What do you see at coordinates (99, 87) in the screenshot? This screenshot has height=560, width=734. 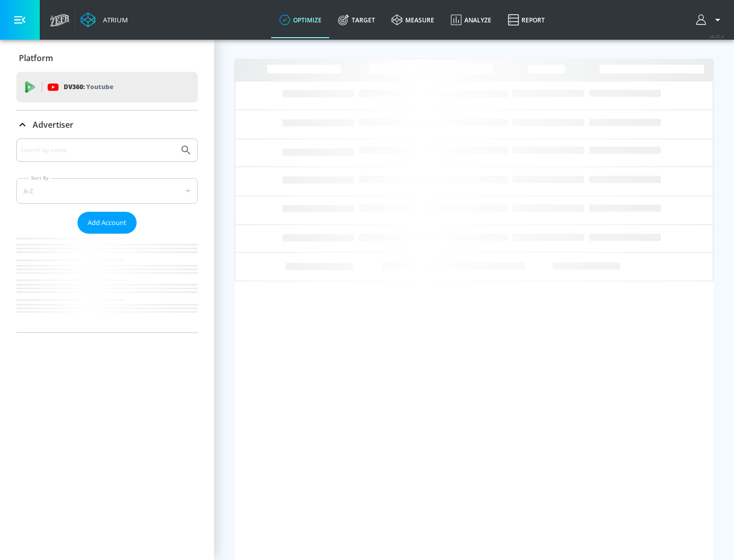 I see `p: Youtube` at bounding box center [99, 87].